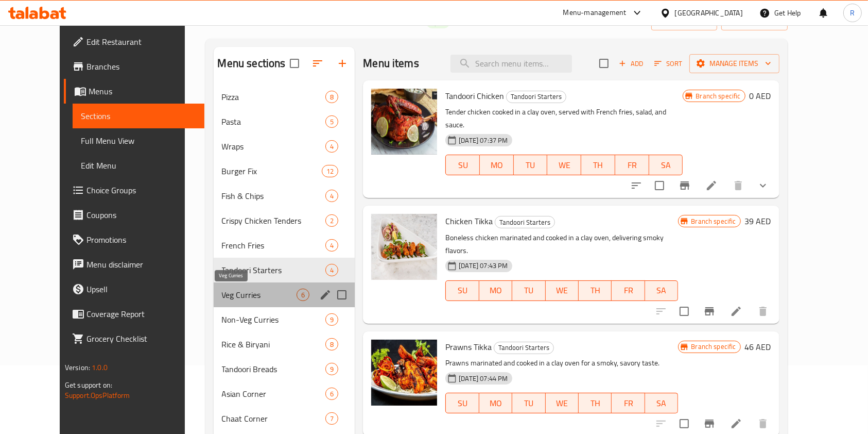 The height and width of the screenshot is (434, 868). I want to click on span: Tandoori Starters, so click(536, 96).